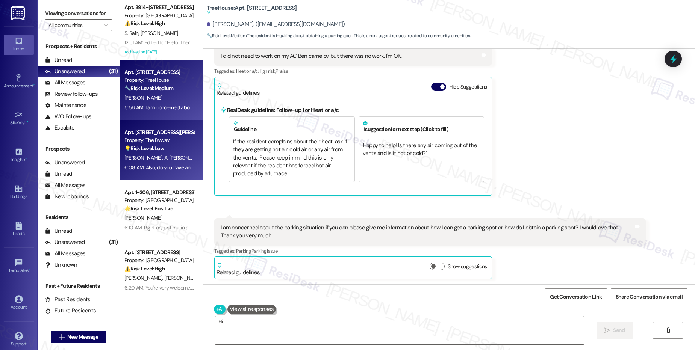 The width and height of the screenshot is (695, 350). I want to click on strong: 💡 Risk Level: Low, so click(144, 148).